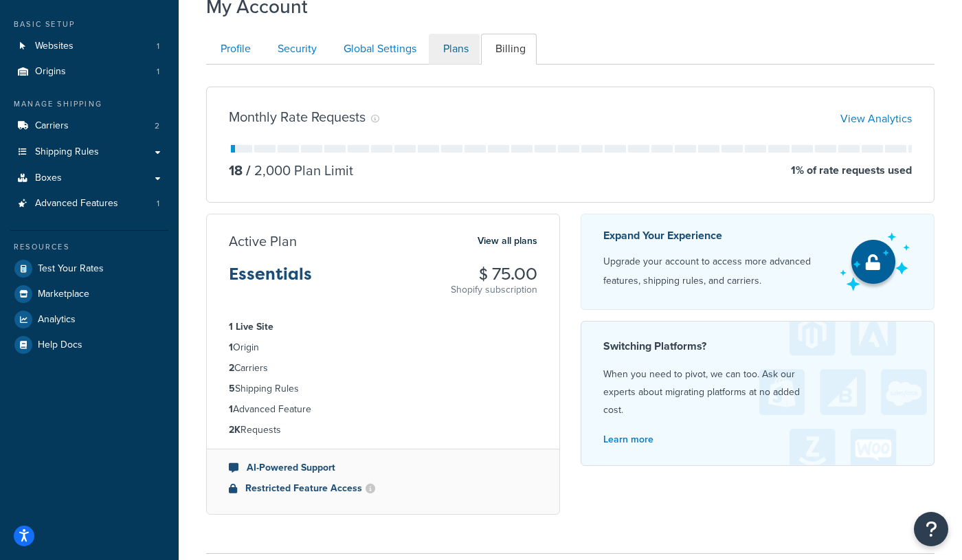 This screenshot has width=962, height=560. What do you see at coordinates (89, 178) in the screenshot?
I see `a: Boxes` at bounding box center [89, 178].